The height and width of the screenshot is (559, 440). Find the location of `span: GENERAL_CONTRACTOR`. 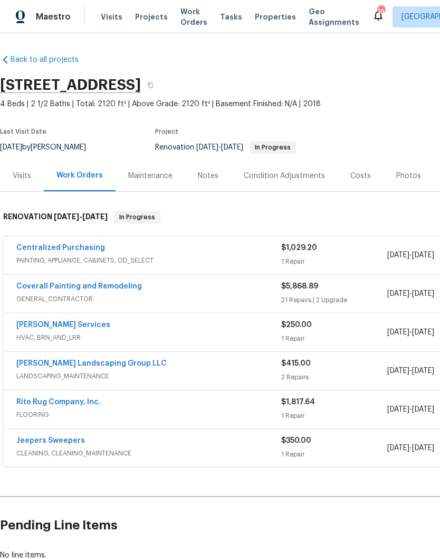

span: GENERAL_CONTRACTOR is located at coordinates (149, 299).